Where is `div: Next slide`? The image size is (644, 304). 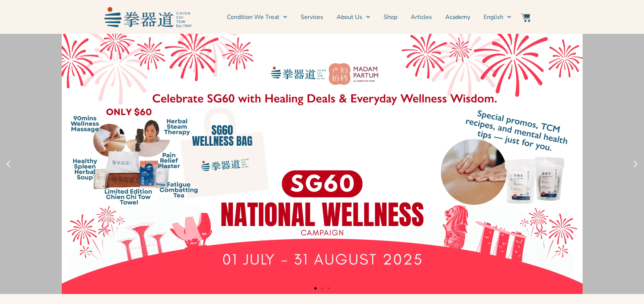
div: Next slide is located at coordinates (636, 164).